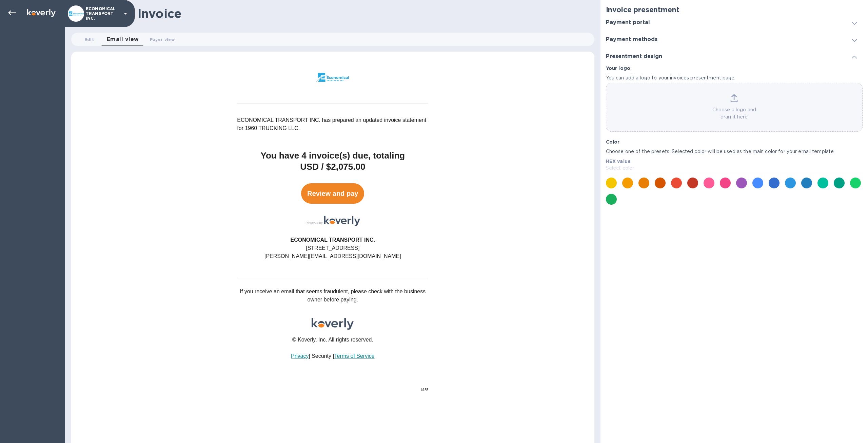 The image size is (868, 443). I want to click on img: logo, so click(333, 77).